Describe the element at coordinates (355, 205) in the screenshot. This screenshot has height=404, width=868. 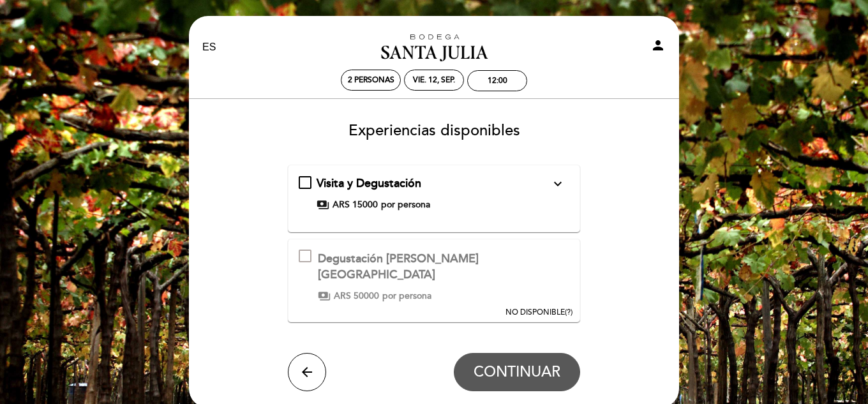
I see `span: ARS 15000` at that location.